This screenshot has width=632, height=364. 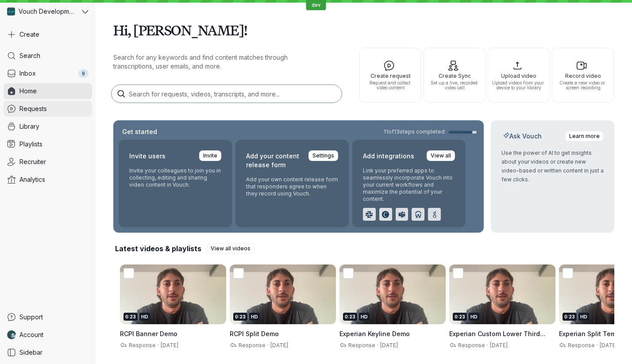 What do you see at coordinates (518, 76) in the screenshot?
I see `span: Upload video` at bounding box center [518, 76].